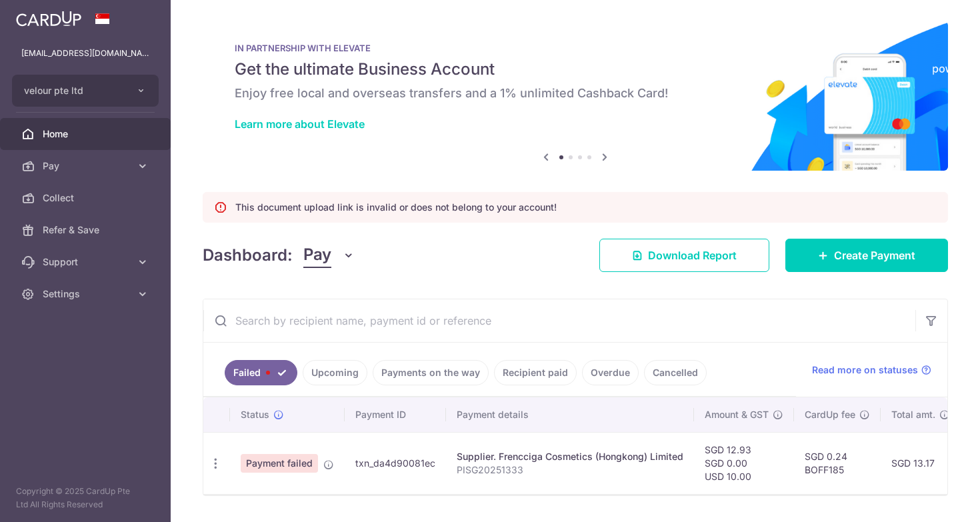  What do you see at coordinates (921, 463) in the screenshot?
I see `td: SGD 13.17` at bounding box center [921, 463].